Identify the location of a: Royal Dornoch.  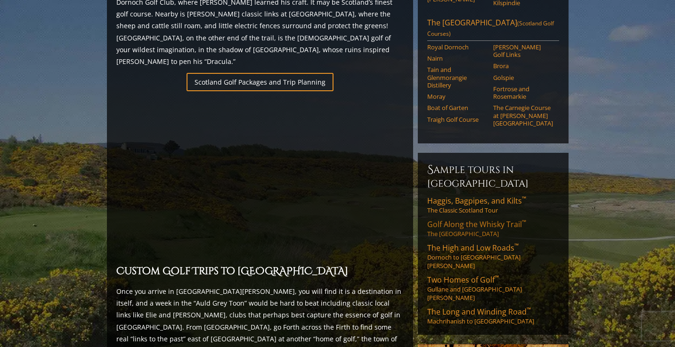
(457, 47).